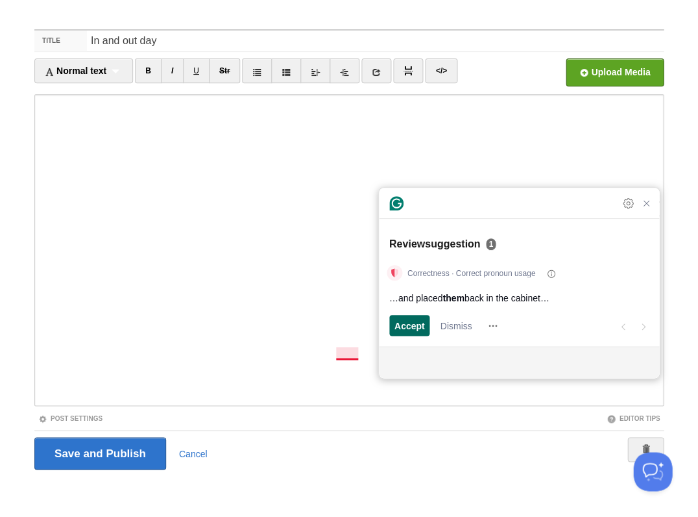 The height and width of the screenshot is (517, 698). What do you see at coordinates (60, 41) in the screenshot?
I see `label: Title` at bounding box center [60, 41].